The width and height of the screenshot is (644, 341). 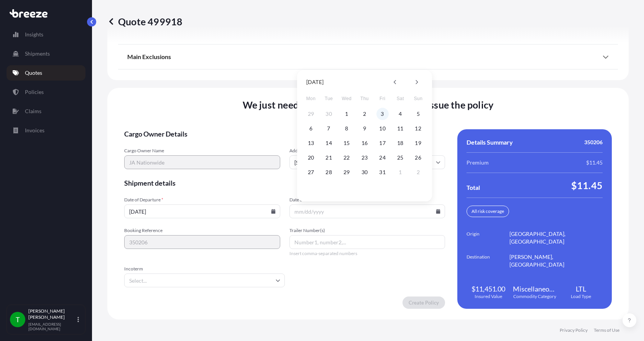 I want to click on span: Sunday, so click(x=418, y=99).